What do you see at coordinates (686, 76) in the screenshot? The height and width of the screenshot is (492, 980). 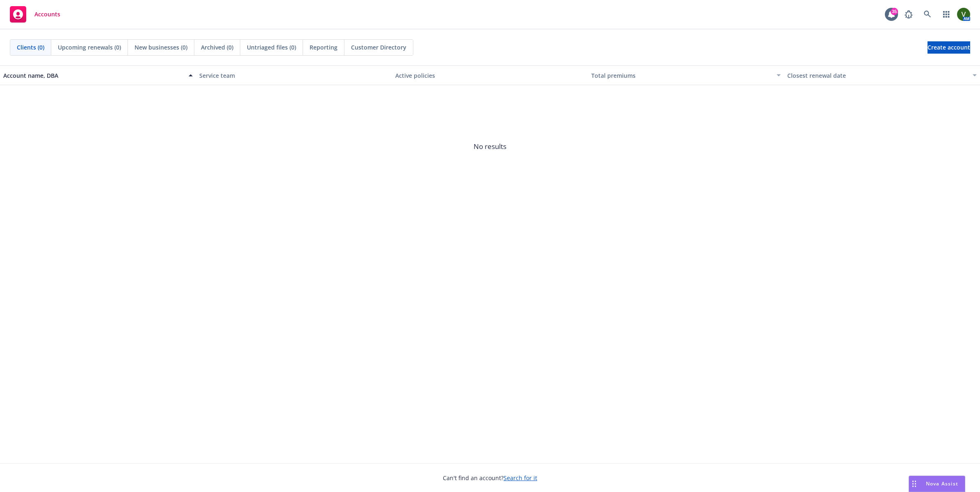 I see `button: Total premiums` at bounding box center [686, 76].